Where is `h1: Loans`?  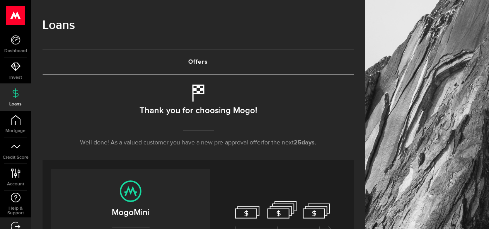 h1: Loans is located at coordinates (198, 26).